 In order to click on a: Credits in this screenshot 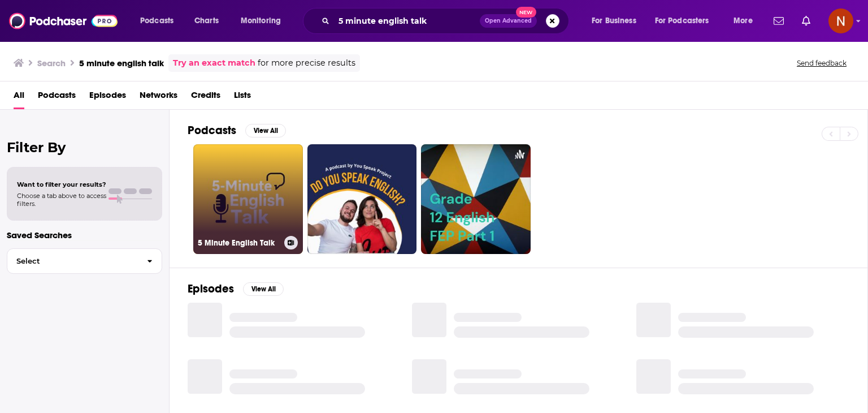, I will do `click(206, 97)`.